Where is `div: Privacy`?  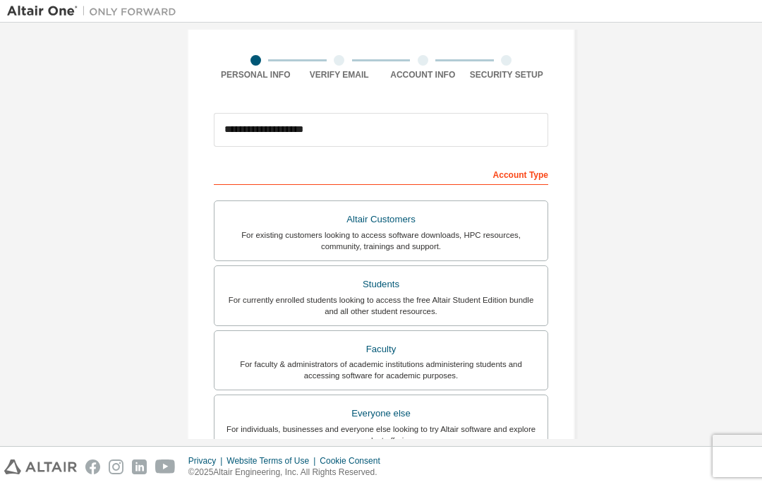
div: Privacy is located at coordinates (207, 461).